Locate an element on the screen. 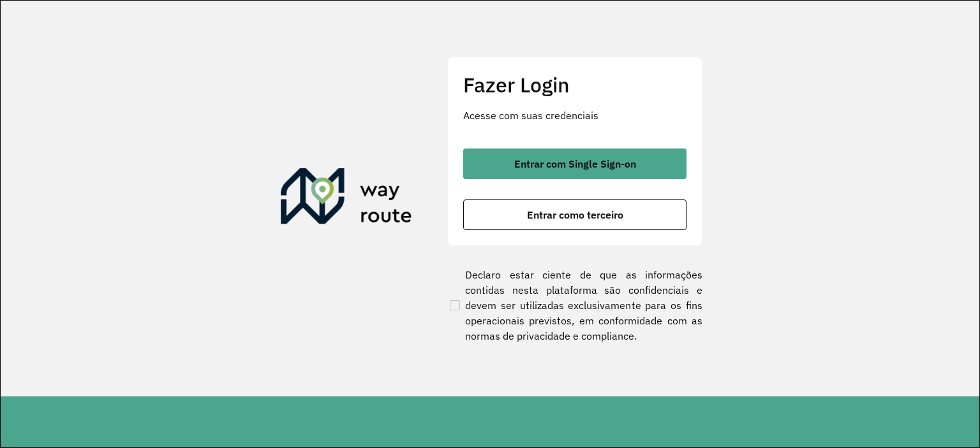 Image resolution: width=980 pixels, height=448 pixels. p: Acesse com suas credenciais is located at coordinates (575, 116).